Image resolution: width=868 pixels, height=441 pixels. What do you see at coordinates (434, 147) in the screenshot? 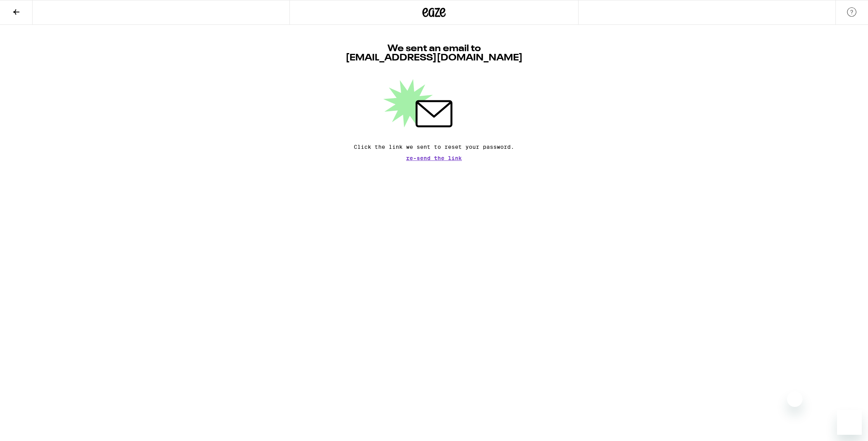
I see `p: Click the link we sent to reset your password.` at bounding box center [434, 147].